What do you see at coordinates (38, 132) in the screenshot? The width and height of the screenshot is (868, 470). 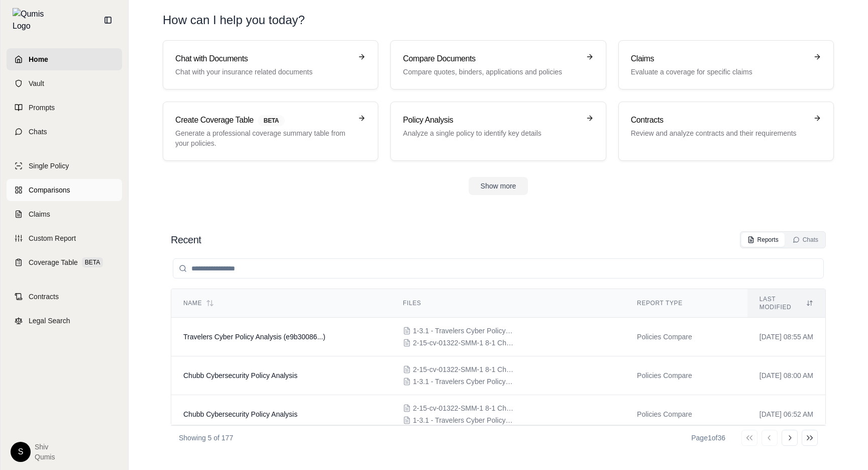 I see `span: Chats` at bounding box center [38, 132].